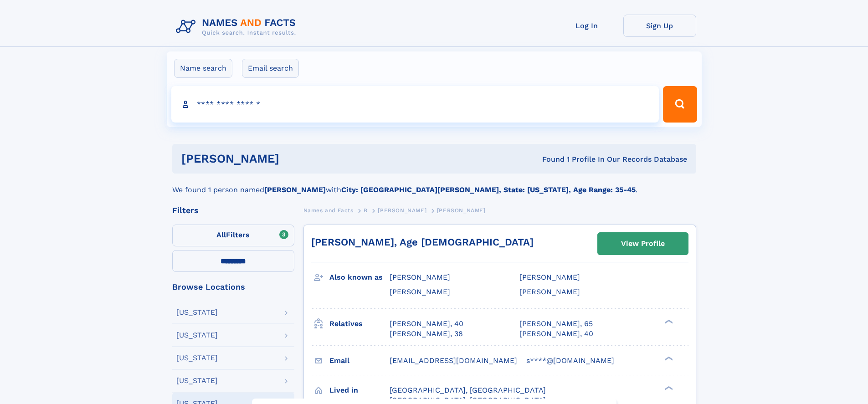  Describe the element at coordinates (660, 26) in the screenshot. I see `a: Sign Up` at that location.